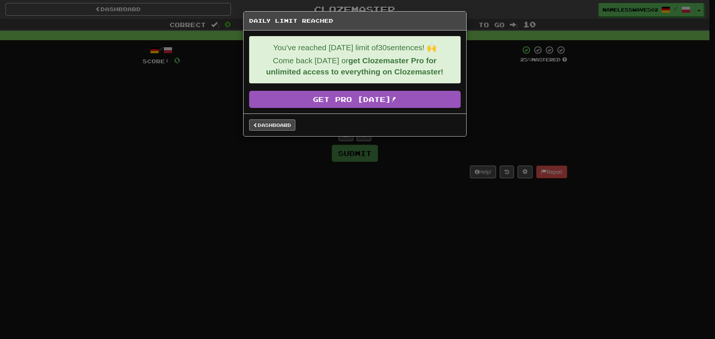  What do you see at coordinates (355, 21) in the screenshot?
I see `h5: Daily Limit Reached` at bounding box center [355, 21].